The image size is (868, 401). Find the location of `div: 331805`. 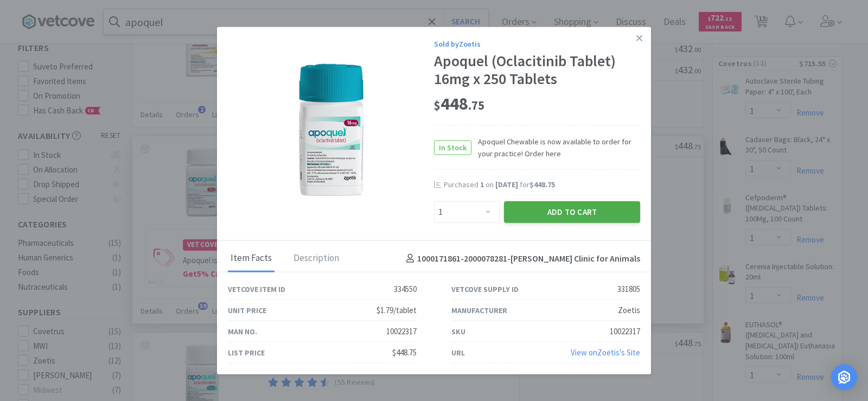

div: 331805 is located at coordinates (629, 289).